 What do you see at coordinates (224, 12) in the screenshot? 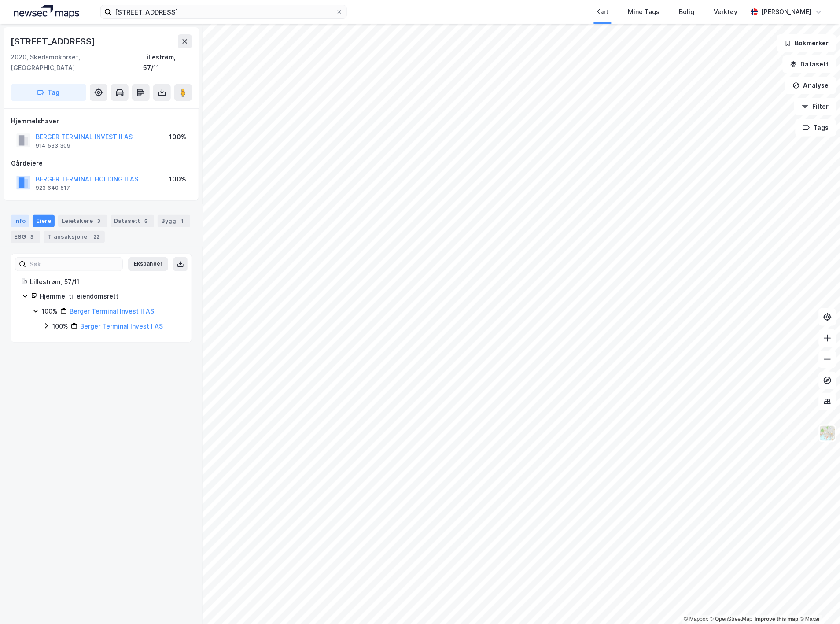
I see `input: Søk på adresse, matrikkel, gårdeiere, leietakere eller personer` at bounding box center [224, 12].